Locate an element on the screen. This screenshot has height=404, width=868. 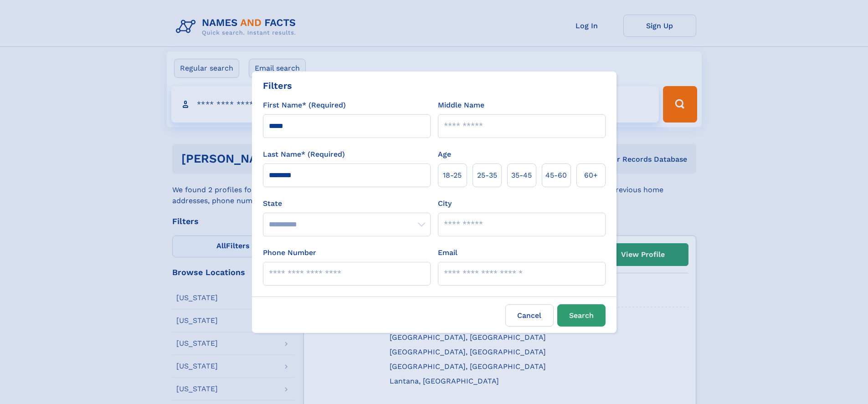
label: First Name* (Required) is located at coordinates (304, 105).